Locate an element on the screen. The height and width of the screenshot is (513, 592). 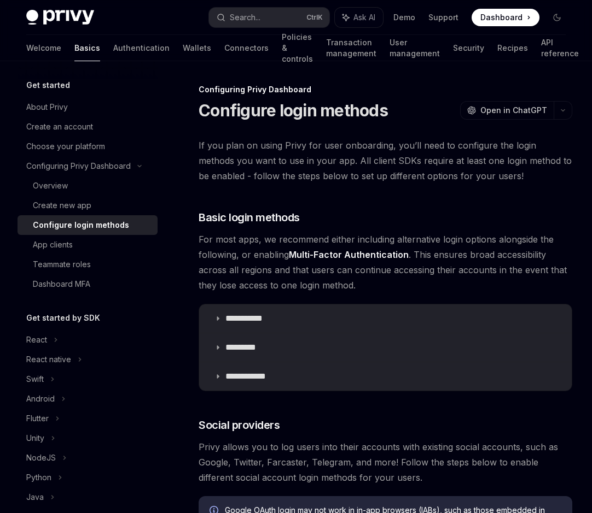
div: React is located at coordinates (37, 340).